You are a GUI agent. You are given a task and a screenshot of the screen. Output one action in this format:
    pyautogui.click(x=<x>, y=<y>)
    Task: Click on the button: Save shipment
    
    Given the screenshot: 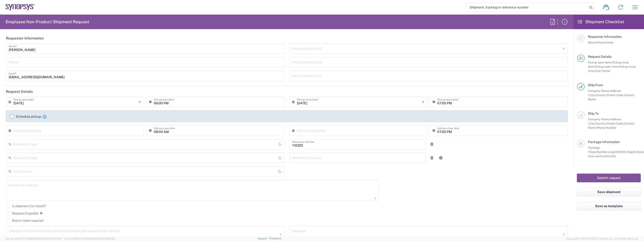 What is the action you would take?
    pyautogui.click(x=609, y=192)
    